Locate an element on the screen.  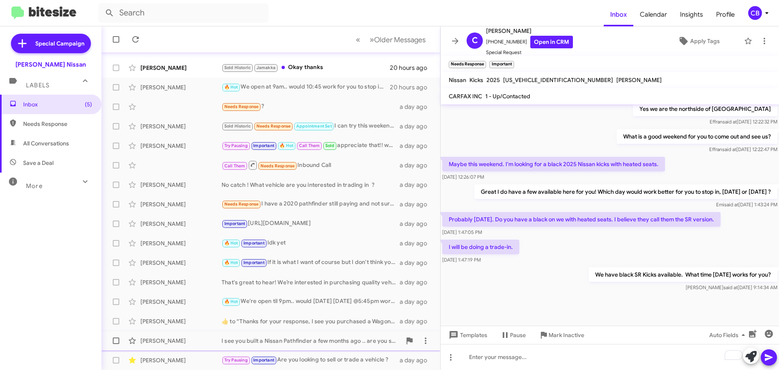
button: Pause is located at coordinates (513, 335).